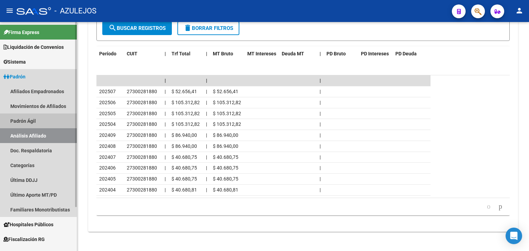 Image resolution: width=529 pixels, height=251 pixels. Describe the element at coordinates (406, 54) in the screenshot. I see `span: PD Deuda` at that location.